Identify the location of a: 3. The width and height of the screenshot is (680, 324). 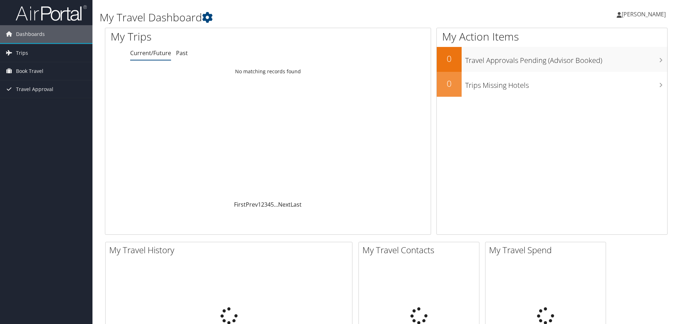
(266, 204).